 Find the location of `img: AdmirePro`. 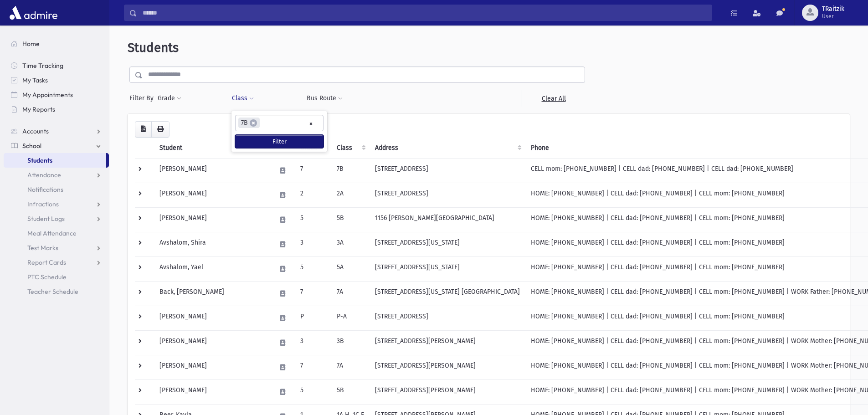

img: AdmirePro is located at coordinates (33, 13).